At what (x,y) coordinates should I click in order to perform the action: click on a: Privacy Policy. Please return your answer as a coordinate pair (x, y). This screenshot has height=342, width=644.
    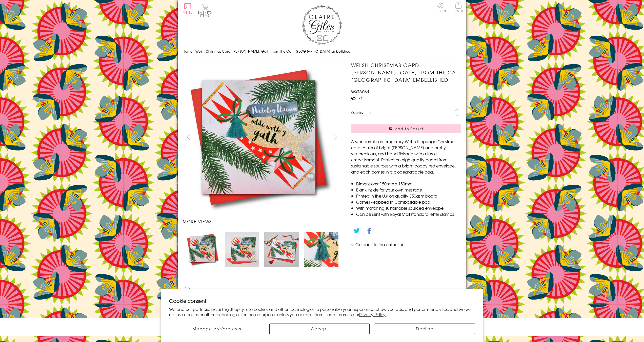
    Looking at the image, I should click on (372, 314).